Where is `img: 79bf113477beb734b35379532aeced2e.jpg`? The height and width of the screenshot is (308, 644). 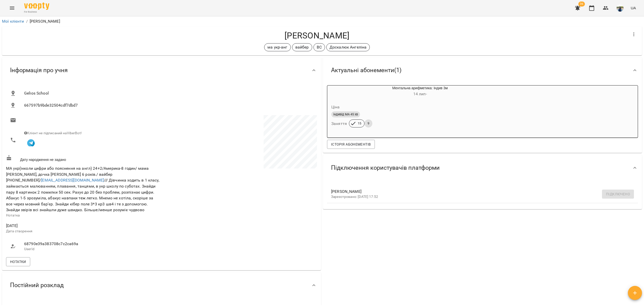 img: 79bf113477beb734b35379532aeced2e.jpg is located at coordinates (620, 8).